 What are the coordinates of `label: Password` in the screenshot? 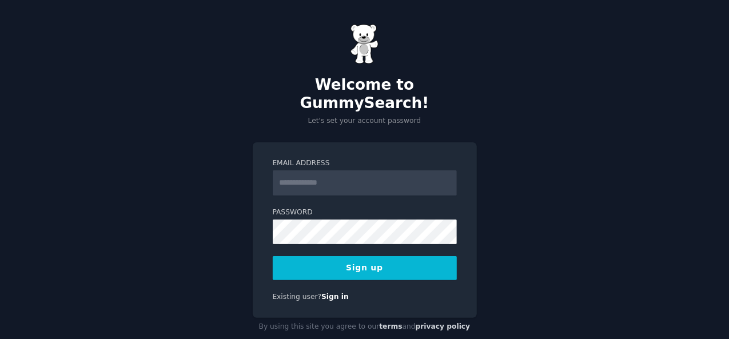 It's located at (365, 213).